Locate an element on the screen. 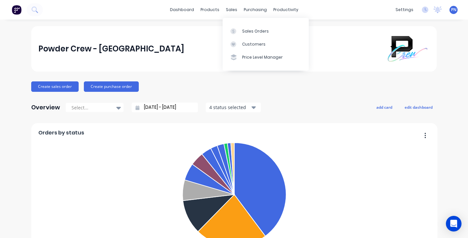  div: products is located at coordinates (210, 10).